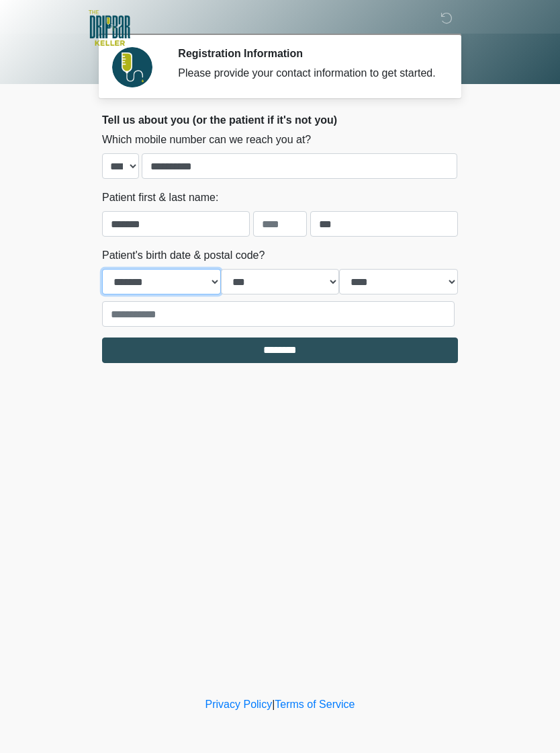 This screenshot has height=753, width=560. I want to click on a: Privacy Policy, so click(239, 704).